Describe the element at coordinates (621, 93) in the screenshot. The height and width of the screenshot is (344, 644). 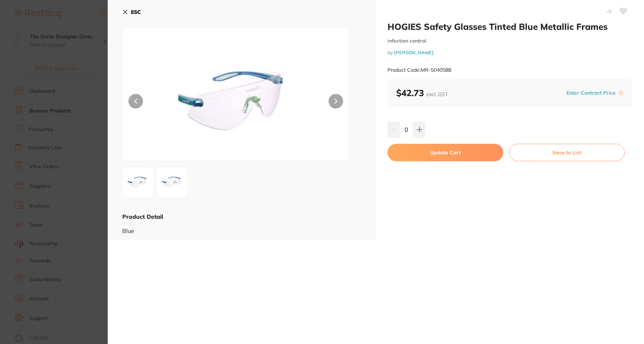
I see `label: i` at that location.